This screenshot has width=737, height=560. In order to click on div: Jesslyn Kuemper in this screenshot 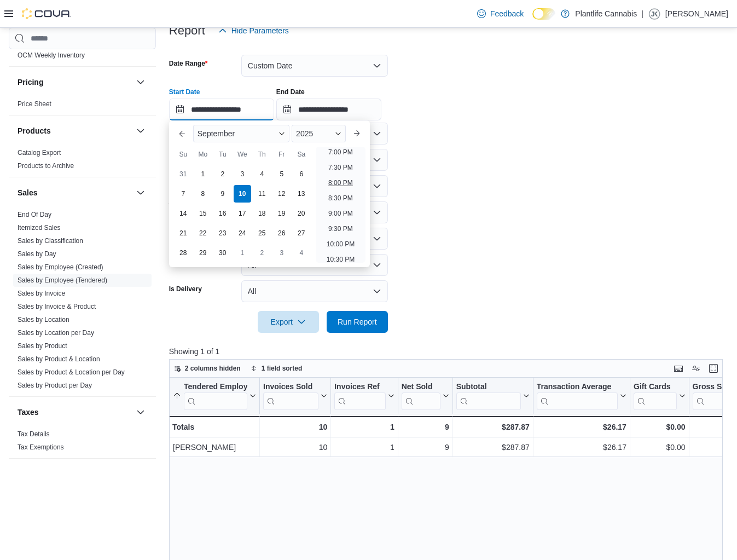, I will do `click(655, 14)`.